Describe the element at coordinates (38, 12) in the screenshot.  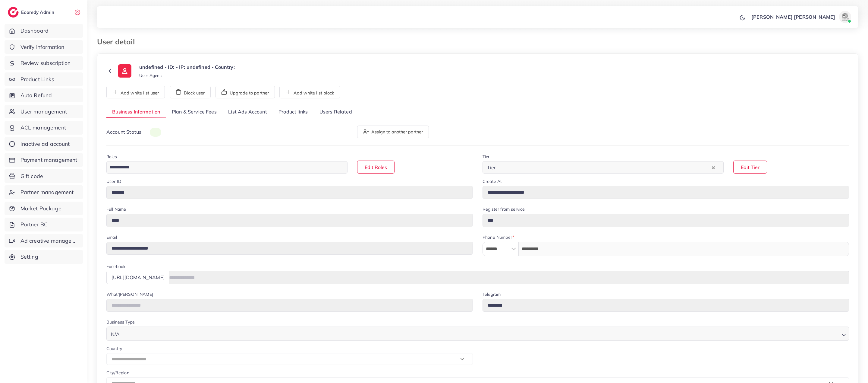
I see `h2: Ecomdy Admin` at that location.